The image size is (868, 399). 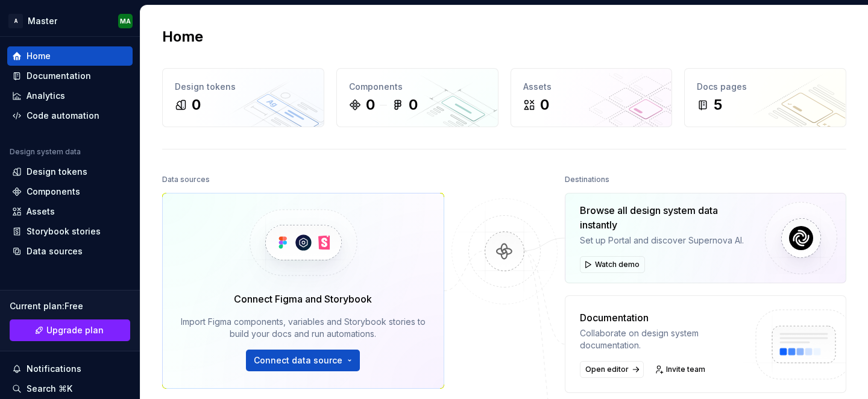 What do you see at coordinates (417, 97) in the screenshot?
I see `a: Components00` at bounding box center [417, 97].